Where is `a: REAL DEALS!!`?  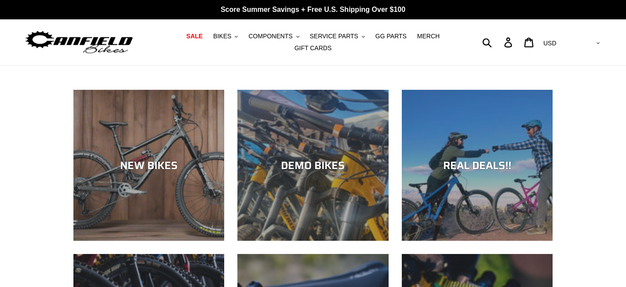
a: REAL DEALS!! is located at coordinates (477, 165).